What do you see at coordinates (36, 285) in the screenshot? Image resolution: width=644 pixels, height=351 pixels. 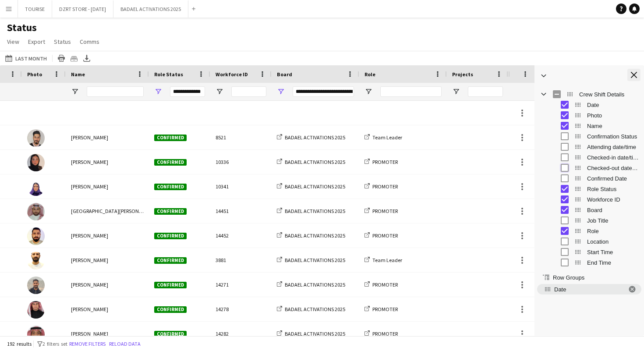 I see `img: Abdulaziz Algharbi` at bounding box center [36, 285].